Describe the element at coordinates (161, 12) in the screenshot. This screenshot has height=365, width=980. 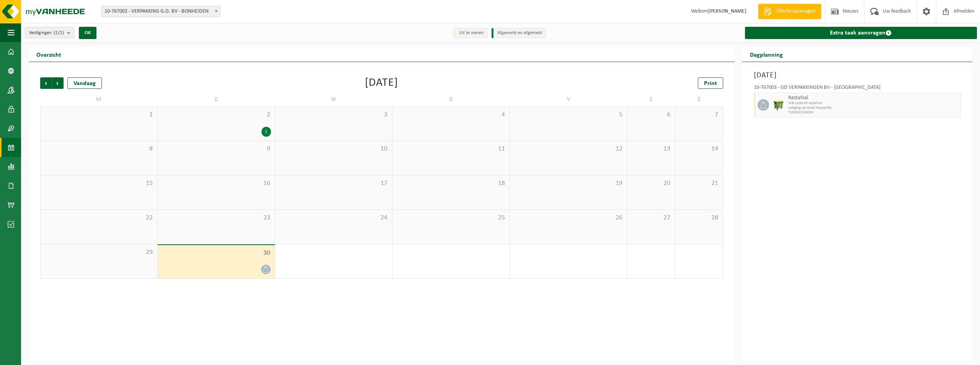
I see `span: 10-767002 - VERPAKKING G.D. BV - BONHEIDEN` at that location.